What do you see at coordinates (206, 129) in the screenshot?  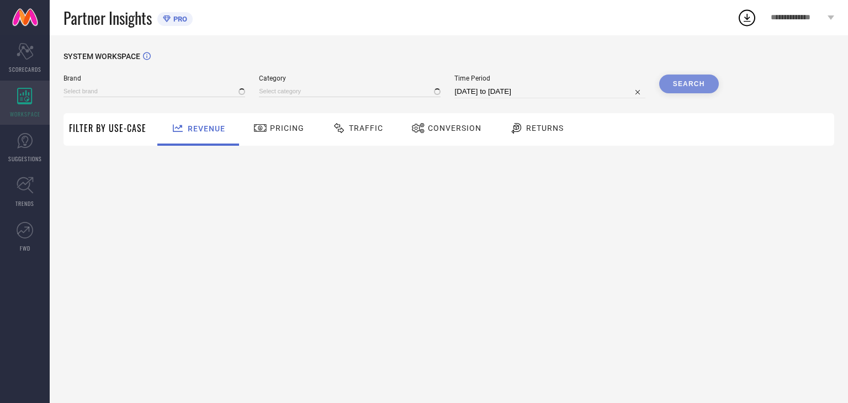 I see `span: Revenue` at bounding box center [206, 129].